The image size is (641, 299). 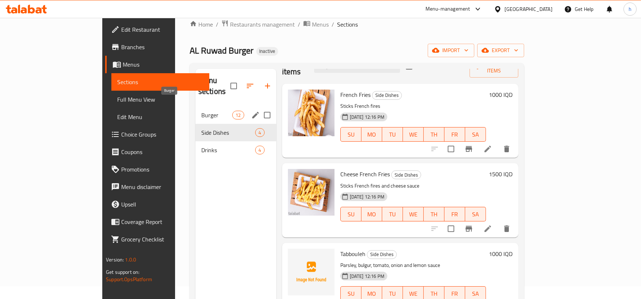 What do you see at coordinates (501, 174) in the screenshot?
I see `h6: 1500 IQD` at bounding box center [501, 174].